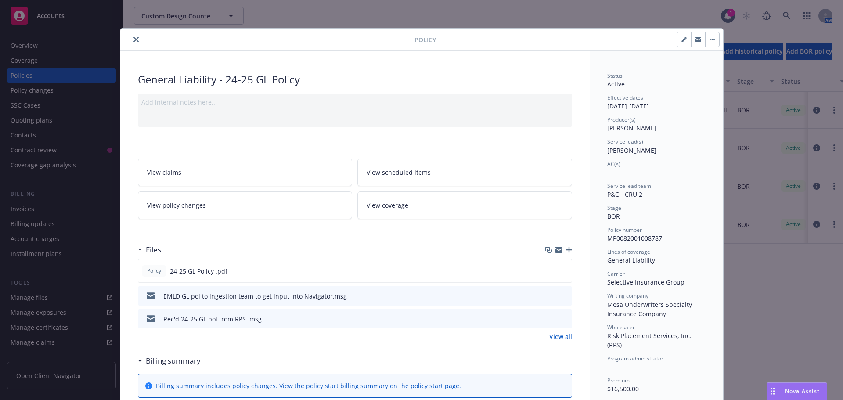  I want to click on div: Files, so click(149, 250).